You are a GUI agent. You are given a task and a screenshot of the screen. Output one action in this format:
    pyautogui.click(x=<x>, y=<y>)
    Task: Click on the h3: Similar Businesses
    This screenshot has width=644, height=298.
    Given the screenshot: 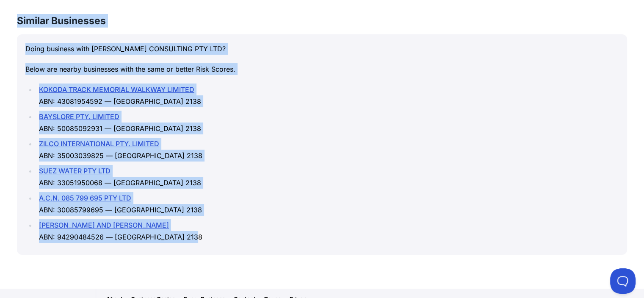 What is the action you would take?
    pyautogui.click(x=322, y=21)
    